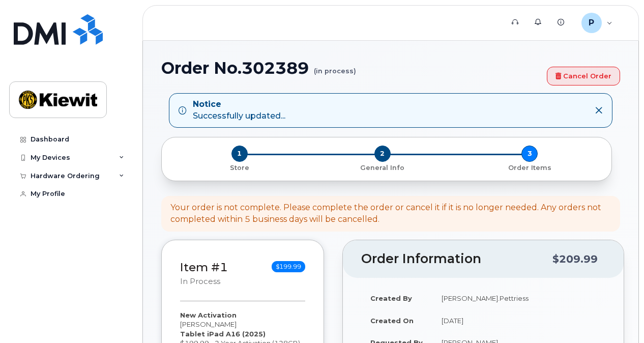 Image resolution: width=644 pixels, height=343 pixels. I want to click on span: $199.99, so click(288, 267).